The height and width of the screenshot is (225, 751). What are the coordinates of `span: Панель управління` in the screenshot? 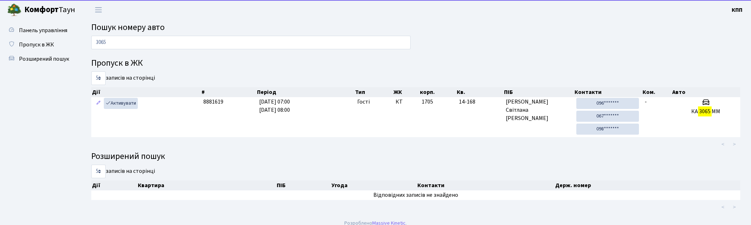 It's located at (43, 30).